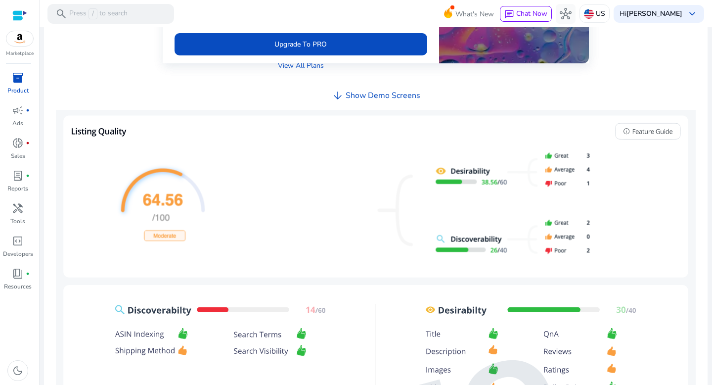  I want to click on button: chatChat Now, so click(526, 14).